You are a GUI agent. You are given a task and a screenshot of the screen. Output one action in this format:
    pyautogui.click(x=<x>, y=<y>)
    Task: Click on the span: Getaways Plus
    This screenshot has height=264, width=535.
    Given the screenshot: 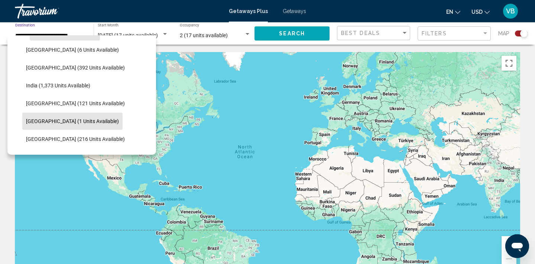 What is the action you would take?
    pyautogui.click(x=248, y=11)
    